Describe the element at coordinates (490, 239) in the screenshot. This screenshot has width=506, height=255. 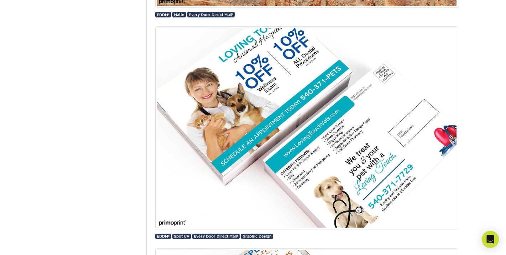
I see `div: Open Intercom Messenger` at that location.